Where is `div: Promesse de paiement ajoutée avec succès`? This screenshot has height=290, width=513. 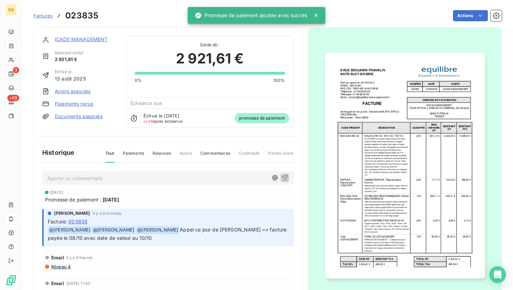
div: Promesse de paiement ajoutée avec succès is located at coordinates (251, 15).